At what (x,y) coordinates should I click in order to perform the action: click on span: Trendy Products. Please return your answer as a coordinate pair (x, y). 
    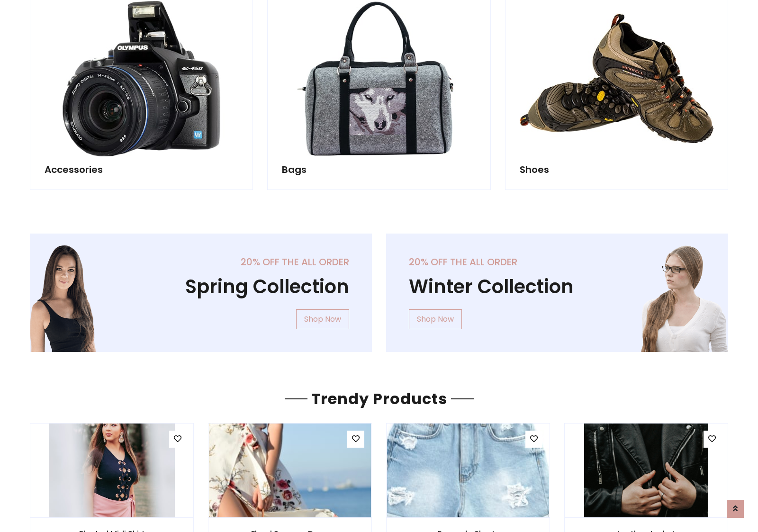
    Looking at the image, I should click on (379, 398).